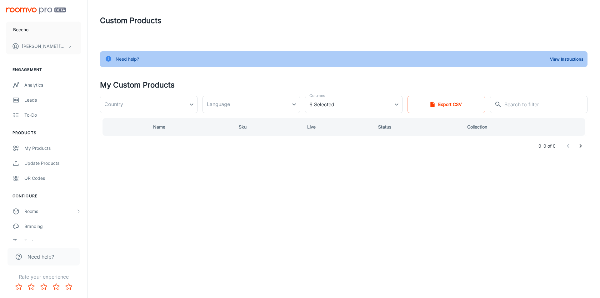 Image resolution: width=600 pixels, height=298 pixels. Describe the element at coordinates (581, 146) in the screenshot. I see `button: Go to next page` at that location.